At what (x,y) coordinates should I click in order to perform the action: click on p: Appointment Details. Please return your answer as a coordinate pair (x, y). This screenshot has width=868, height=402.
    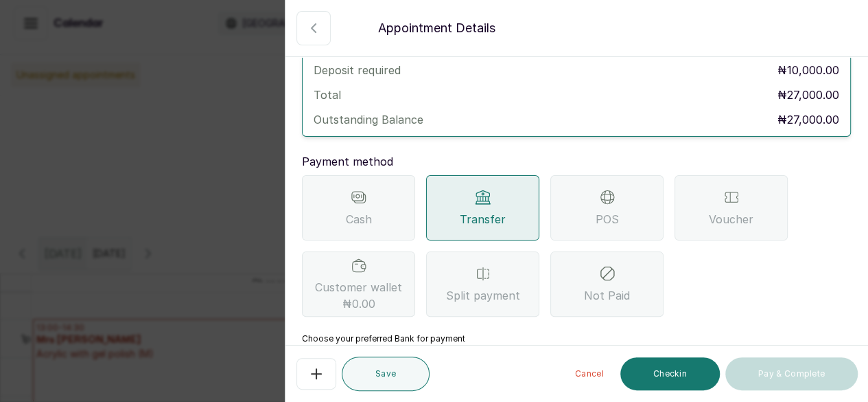
    Looking at the image, I should click on (436, 28).